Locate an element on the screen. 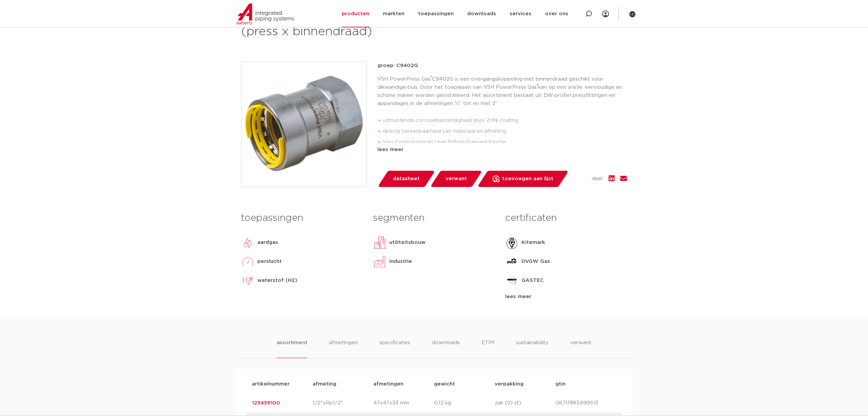  li: directe herkenbaarheid van materiaal en afmeting is located at coordinates (505, 131).